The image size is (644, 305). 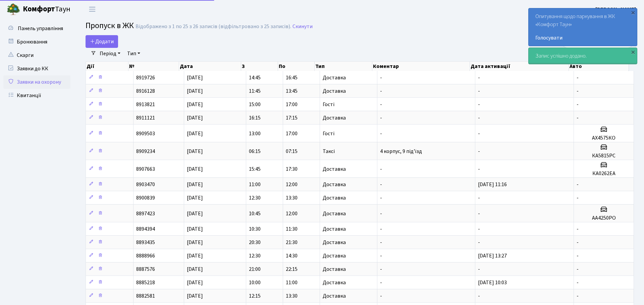 What do you see at coordinates (107, 66) in the screenshot?
I see `th: Дії` at bounding box center [107, 66].